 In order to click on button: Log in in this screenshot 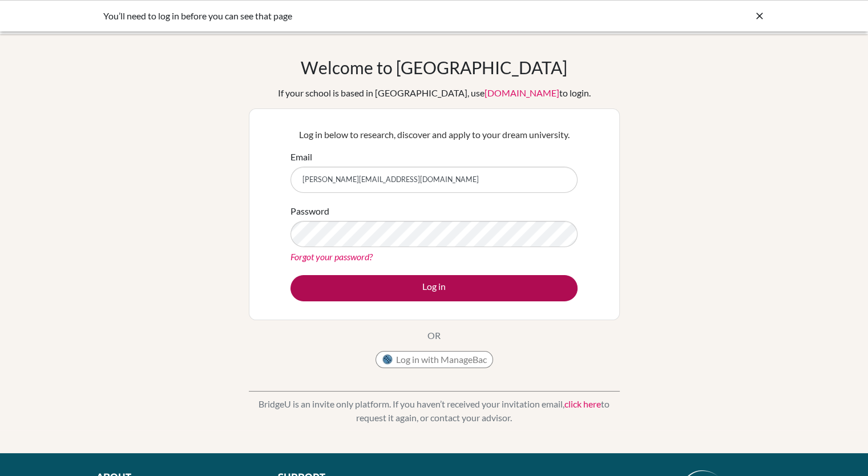, I will do `click(434, 288)`.